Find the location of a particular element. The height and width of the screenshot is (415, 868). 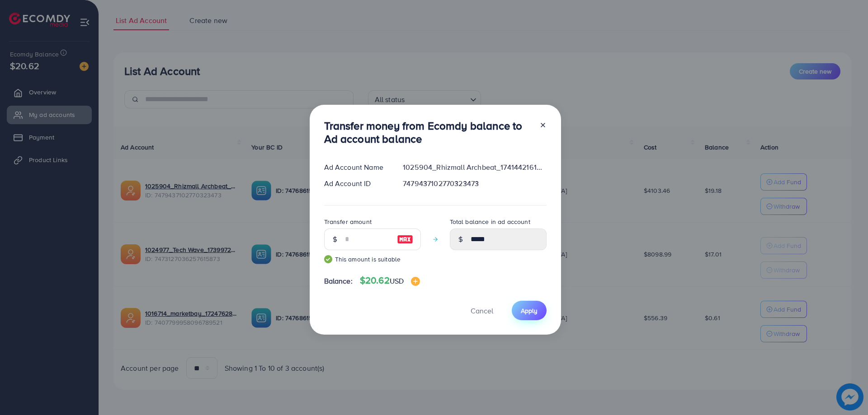

div: 7479437102770323473 is located at coordinates (474, 183).